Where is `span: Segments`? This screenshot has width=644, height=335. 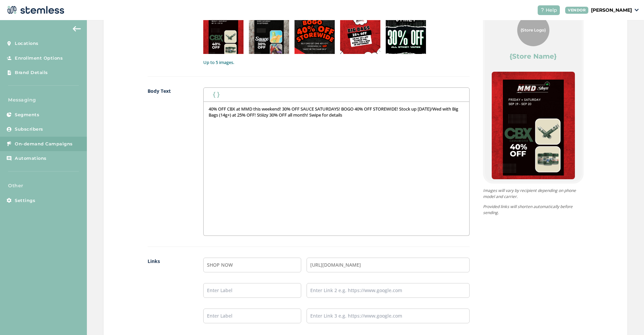
span: Segments is located at coordinates (27, 115).